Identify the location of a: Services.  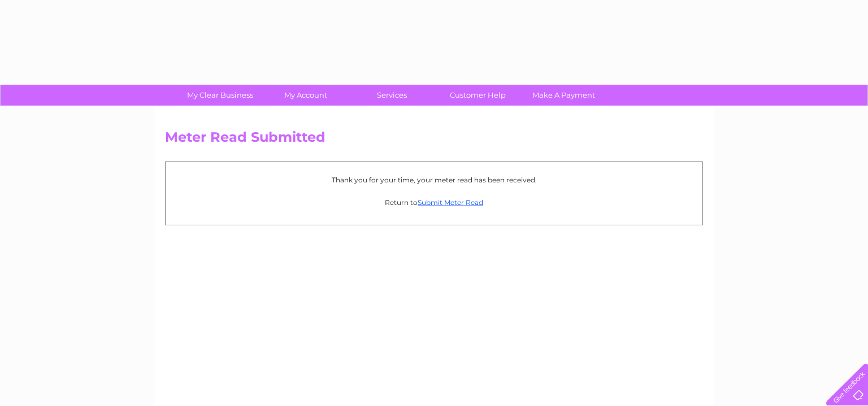
(392, 95).